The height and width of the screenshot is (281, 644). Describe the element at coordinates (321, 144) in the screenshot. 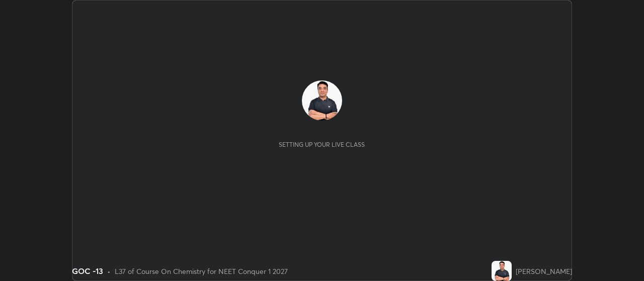

I see `div: Setting up your live class` at that location.